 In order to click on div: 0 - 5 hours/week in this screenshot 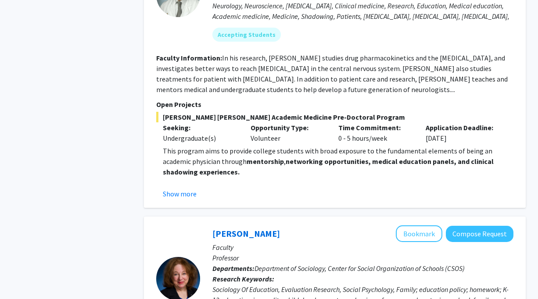, I will do `click(376, 133)`.